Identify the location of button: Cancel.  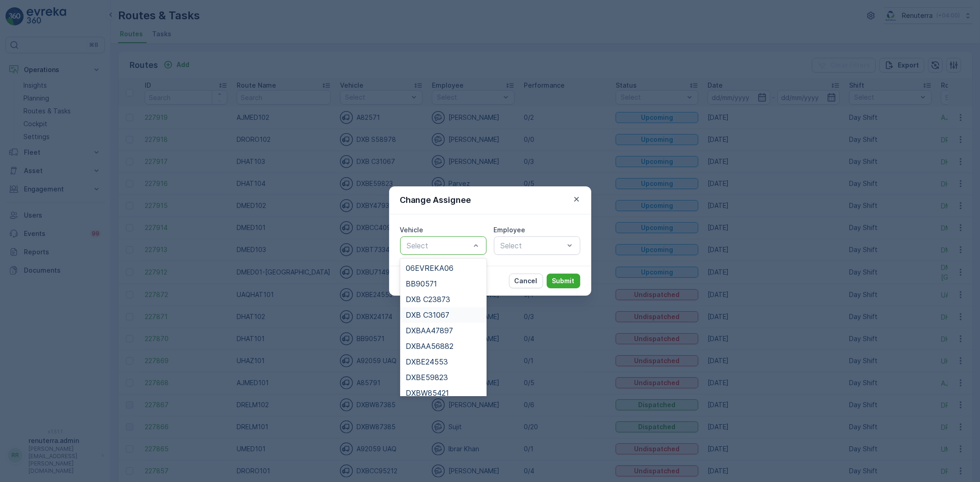
(526, 281).